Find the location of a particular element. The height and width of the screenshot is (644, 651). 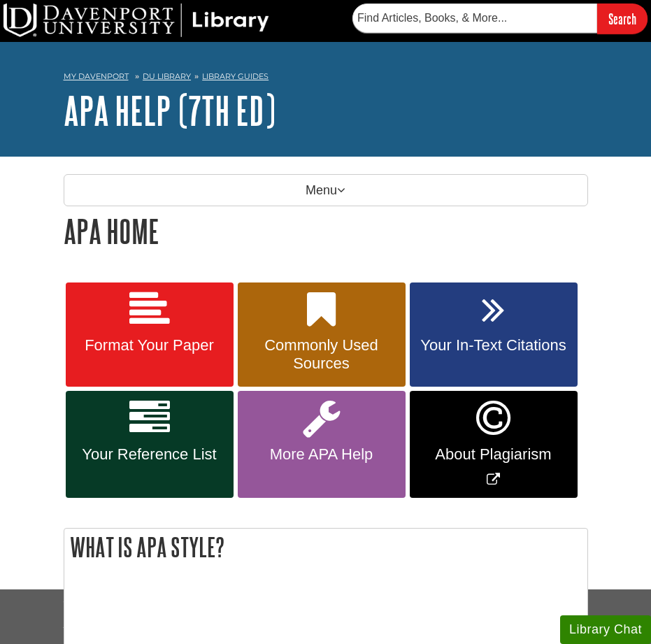

a: Link opens in new window is located at coordinates (494, 445).